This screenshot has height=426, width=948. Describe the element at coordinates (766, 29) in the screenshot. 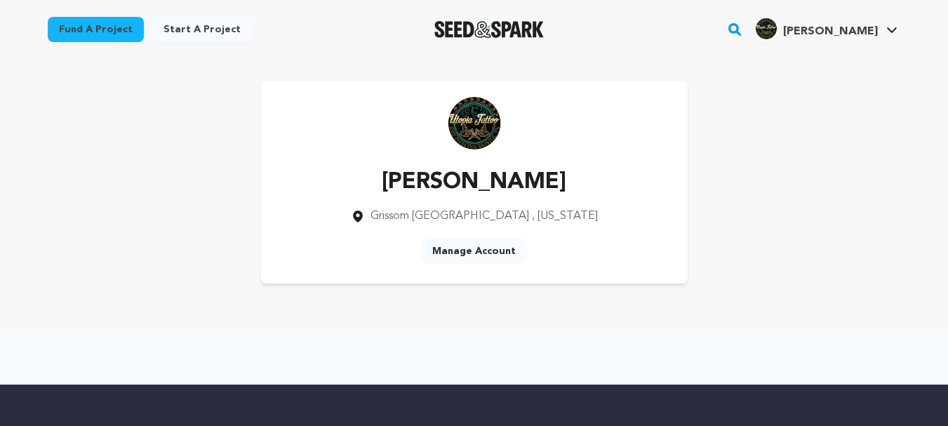

I see `img: d2d8fb73fa27aff7.jpg` at that location.